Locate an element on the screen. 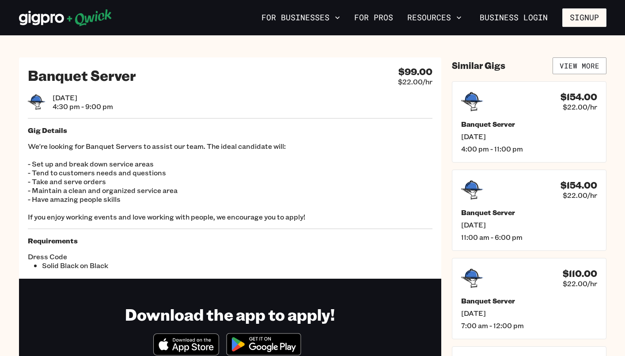 The height and width of the screenshot is (356, 625). h2: Banquet Server is located at coordinates (82, 75).